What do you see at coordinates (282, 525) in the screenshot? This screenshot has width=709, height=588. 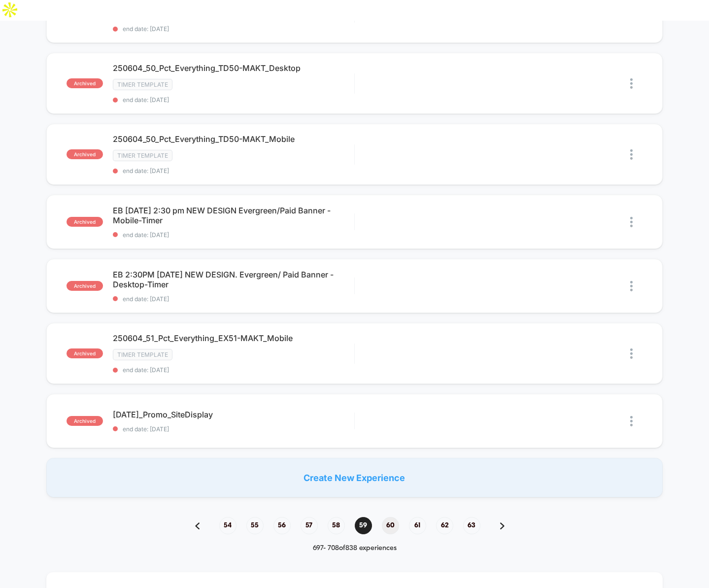 I see `span: 56` at bounding box center [282, 525].